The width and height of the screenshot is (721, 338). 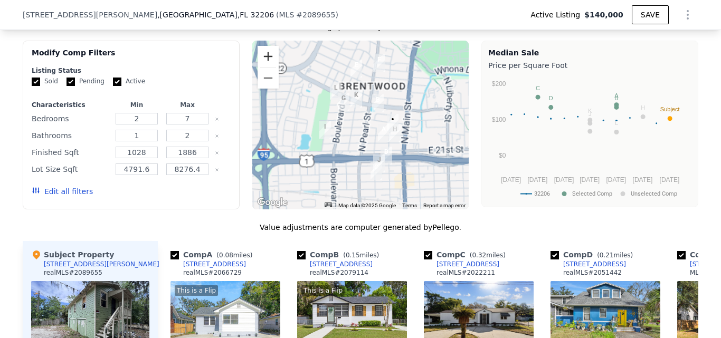 I want to click on label: Sold, so click(x=45, y=81).